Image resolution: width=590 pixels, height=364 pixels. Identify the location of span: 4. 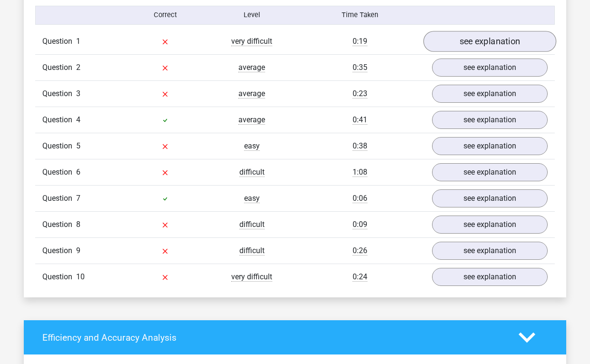
(78, 119).